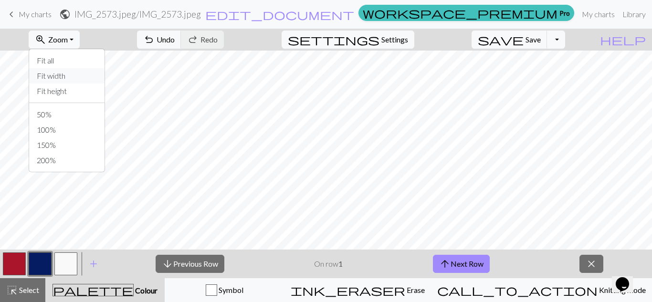  What do you see at coordinates (517, 290) in the screenshot?
I see `span: call_to_action` at bounding box center [517, 290].